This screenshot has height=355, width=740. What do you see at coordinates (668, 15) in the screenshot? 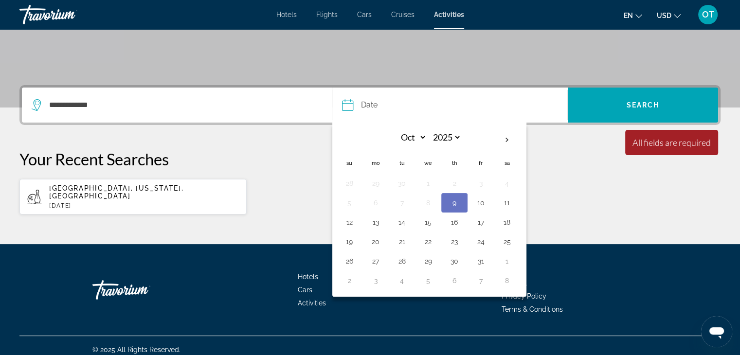
I see `button: Change currency` at bounding box center [668, 15].